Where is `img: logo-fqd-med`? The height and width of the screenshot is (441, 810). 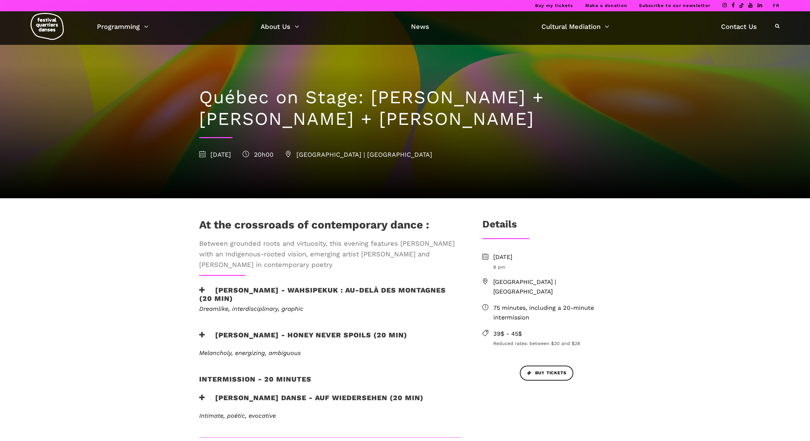 img: logo-fqd-med is located at coordinates (47, 26).